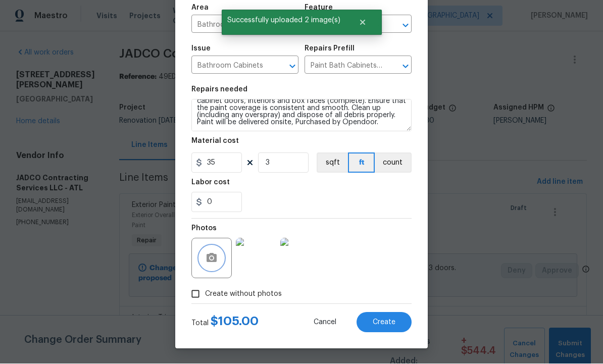  What do you see at coordinates (211, 183) in the screenshot?
I see `h5: Labor cost` at bounding box center [211, 183].